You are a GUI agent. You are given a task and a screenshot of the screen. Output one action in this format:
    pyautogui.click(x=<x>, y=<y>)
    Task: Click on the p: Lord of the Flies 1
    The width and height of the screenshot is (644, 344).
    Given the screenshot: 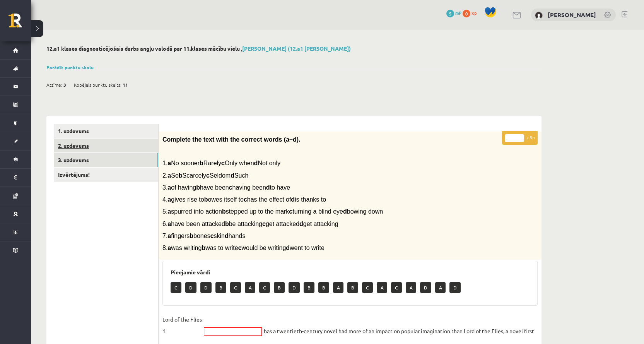 What is the action you would take?
    pyautogui.click(x=182, y=325)
    